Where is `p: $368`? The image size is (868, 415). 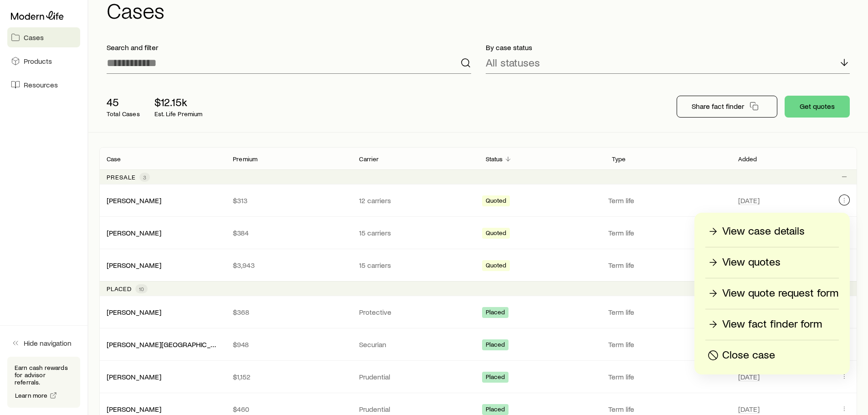 p: $368 is located at coordinates (288, 312).